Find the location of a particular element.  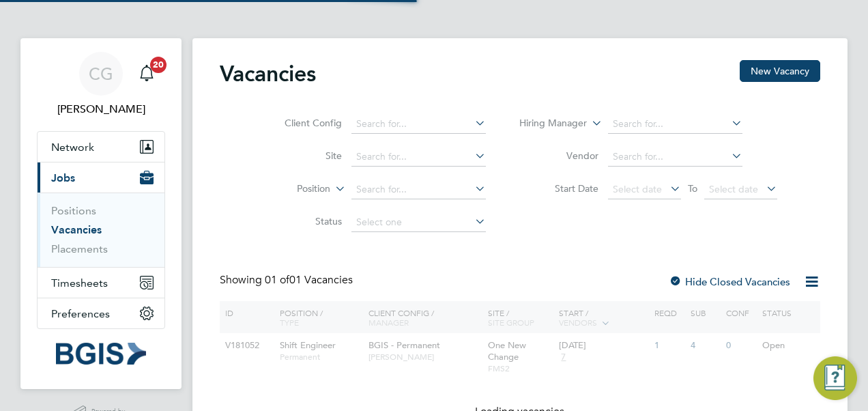

label: Position is located at coordinates (291, 189).